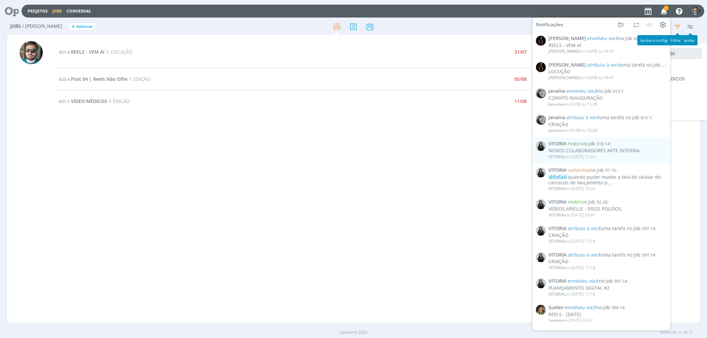  Describe the element at coordinates (608, 72) in the screenshot. I see `div: LOCUÇÃO` at that location.